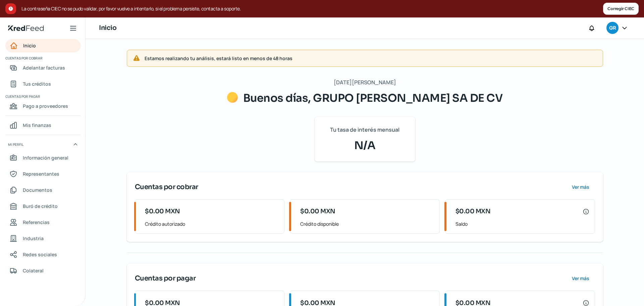 This screenshot has height=306, width=644. Describe the element at coordinates (33, 238) in the screenshot. I see `span: Industria` at that location.